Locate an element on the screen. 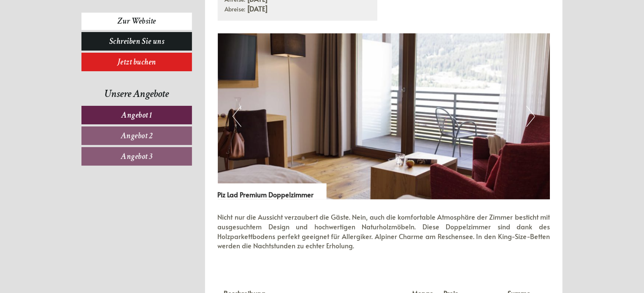 This screenshot has width=644, height=293. span: Angebot 2 is located at coordinates (137, 136).